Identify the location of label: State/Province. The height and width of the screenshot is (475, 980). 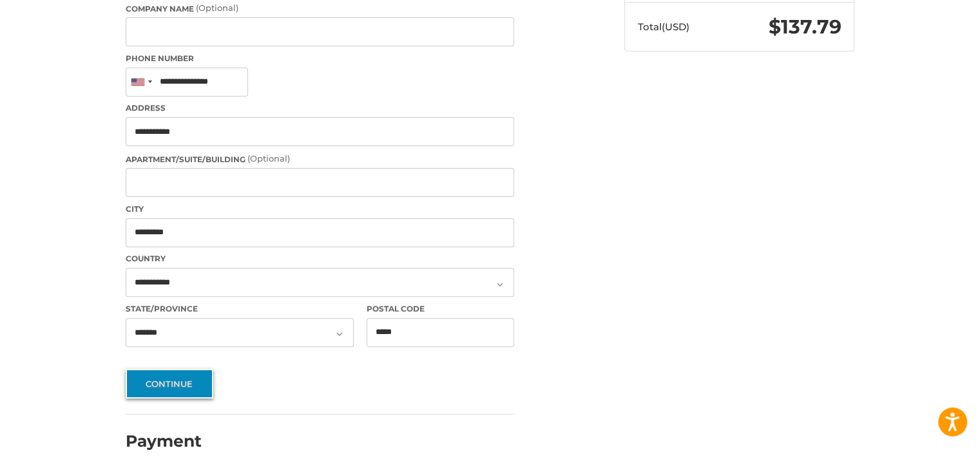
(240, 309).